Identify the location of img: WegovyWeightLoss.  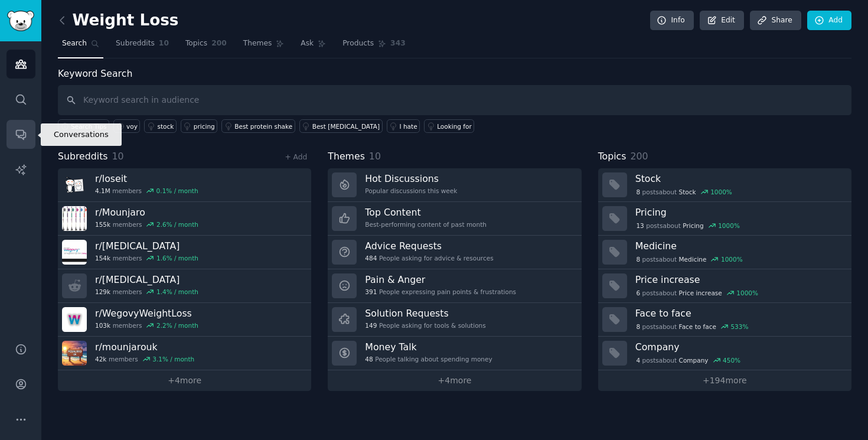
(75, 319).